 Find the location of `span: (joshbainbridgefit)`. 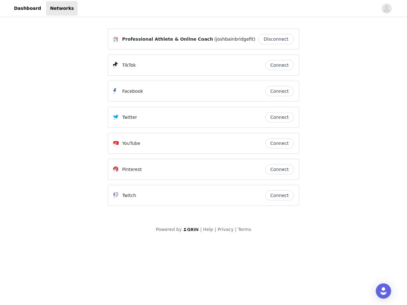

span: (joshbainbridgefit) is located at coordinates (235, 39).